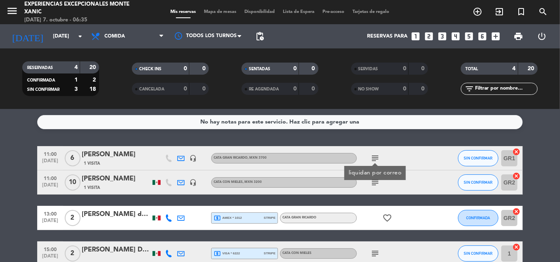  I want to click on span: Disponibilidad, so click(260, 12).